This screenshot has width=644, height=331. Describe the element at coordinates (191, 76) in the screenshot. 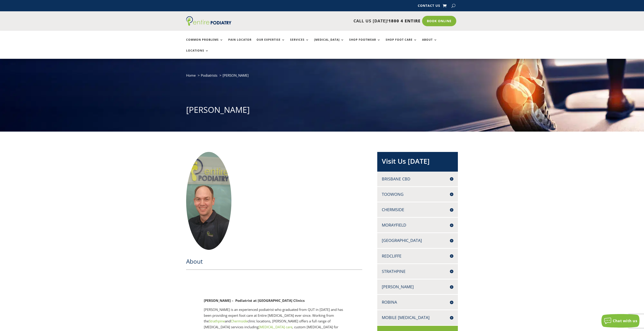

I see `span: Home` at that location.